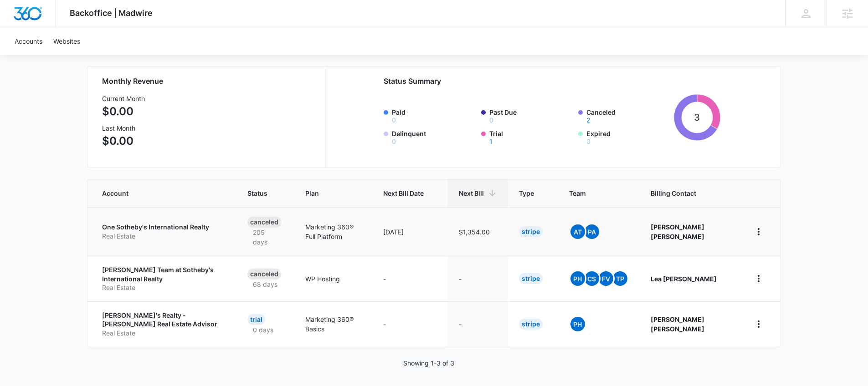  What do you see at coordinates (621, 279) in the screenshot?
I see `span: TP` at bounding box center [621, 279].